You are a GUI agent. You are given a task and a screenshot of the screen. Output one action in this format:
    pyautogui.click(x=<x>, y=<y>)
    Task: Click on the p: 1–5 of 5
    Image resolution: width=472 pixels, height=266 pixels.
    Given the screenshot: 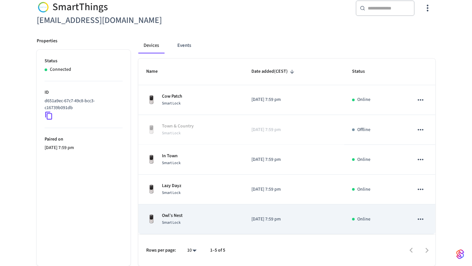 What is the action you would take?
    pyautogui.click(x=218, y=250)
    